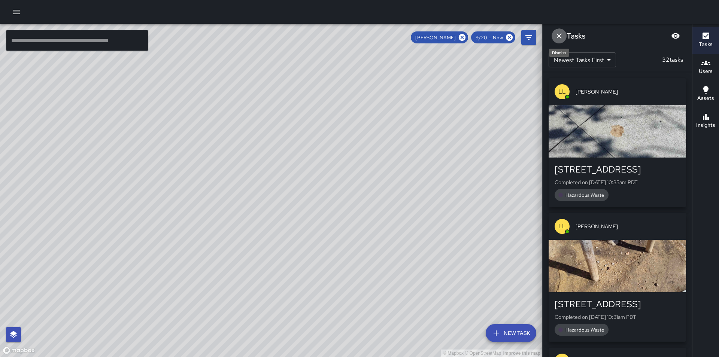  Describe the element at coordinates (706, 67) in the screenshot. I see `button: Users` at that location.